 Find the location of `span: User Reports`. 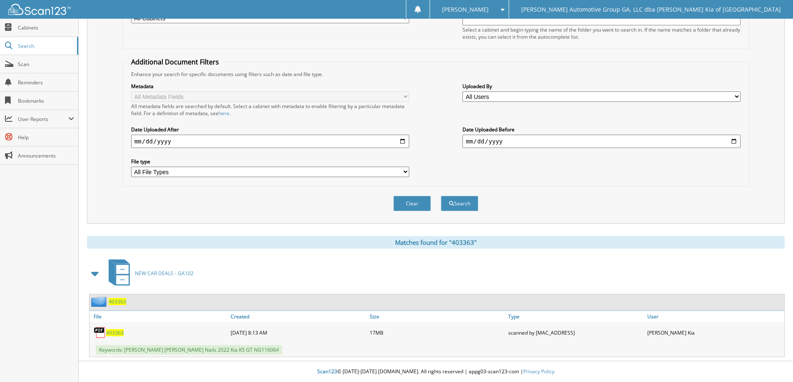

span: User Reports is located at coordinates (43, 119).